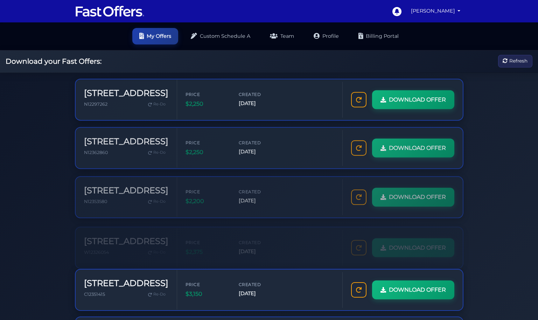 Image resolution: width=538 pixels, height=320 pixels. I want to click on button: Refresh, so click(515, 61).